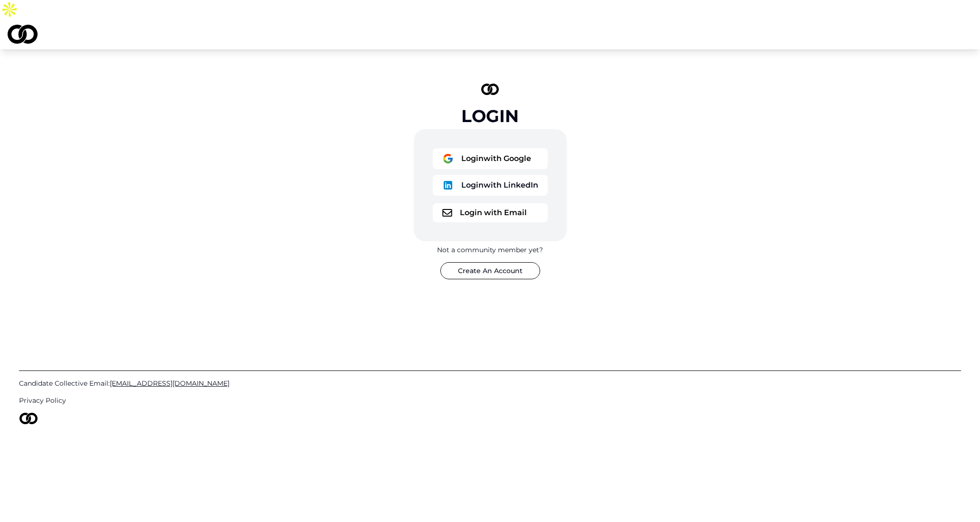 This screenshot has width=980, height=522. Describe the element at coordinates (490, 250) in the screenshot. I see `div: Not a community member yet?` at that location.